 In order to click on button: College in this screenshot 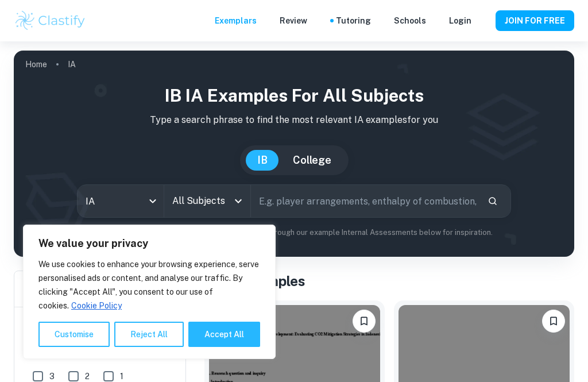, I will do `click(312, 161)`.